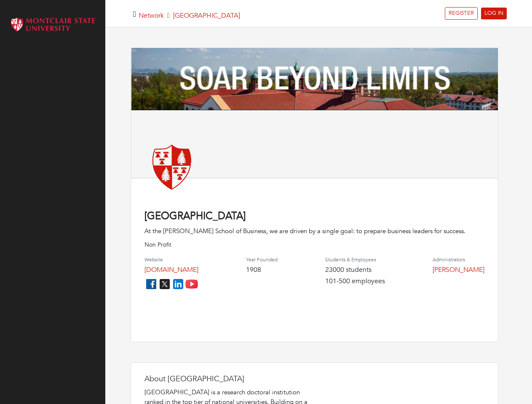  Describe the element at coordinates (461, 13) in the screenshot. I see `a: REGISTER` at that location.